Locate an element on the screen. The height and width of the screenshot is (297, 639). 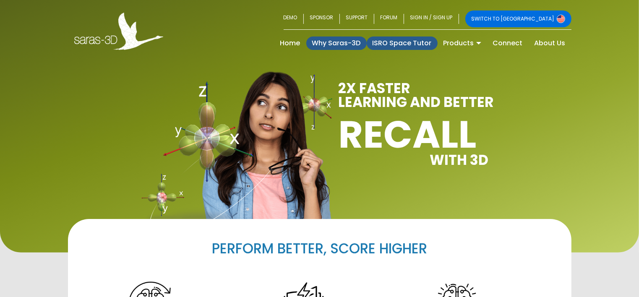
a: Products is located at coordinates (462, 43).